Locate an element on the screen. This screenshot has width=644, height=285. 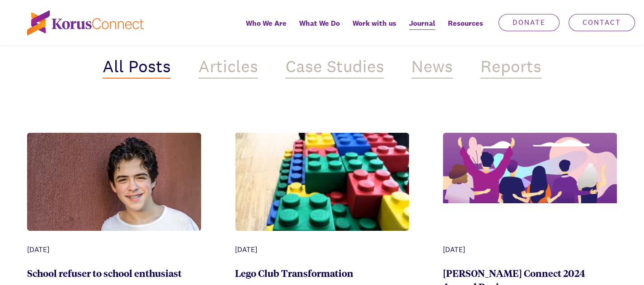
span: Work with us is located at coordinates (374, 23).